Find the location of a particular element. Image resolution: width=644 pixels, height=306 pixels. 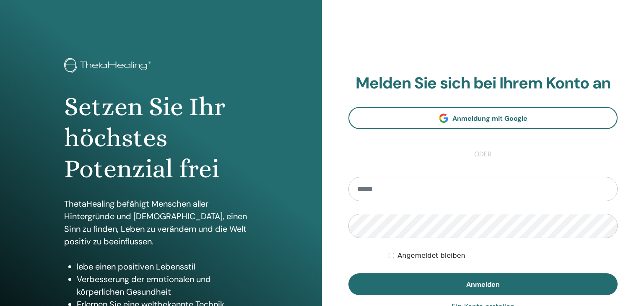

div: Keep me authenticated indefinitely or until I manually logout is located at coordinates (503, 256).